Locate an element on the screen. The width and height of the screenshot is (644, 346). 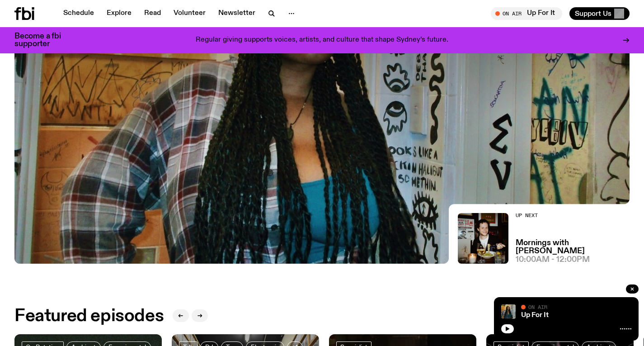
a: Explore is located at coordinates (119, 14).